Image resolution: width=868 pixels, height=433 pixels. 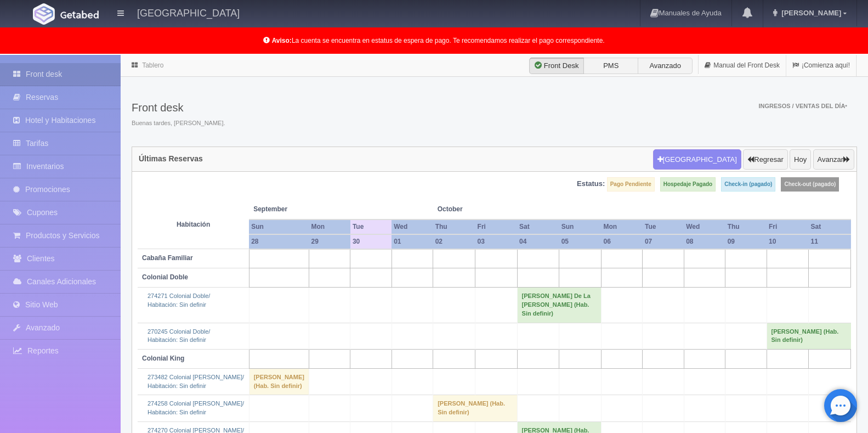 I want to click on label: Front Desk, so click(x=557, y=66).